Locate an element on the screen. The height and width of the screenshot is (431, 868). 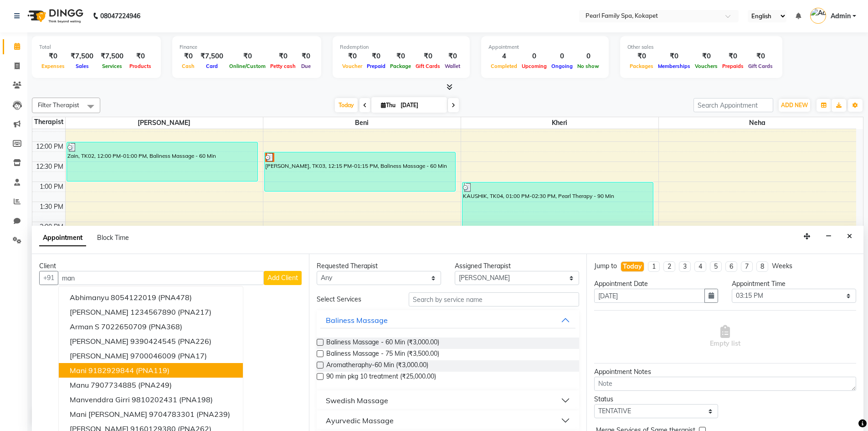
ngb-highlight: 9390424545 is located at coordinates (153, 341).